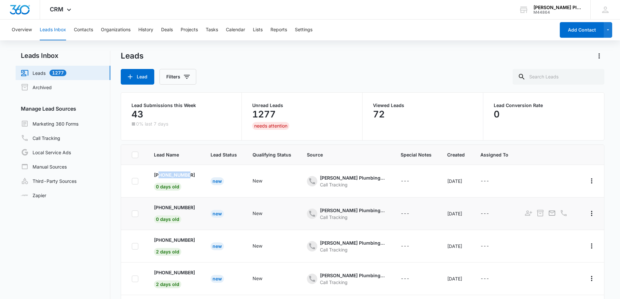  What do you see at coordinates (543, 105) in the screenshot?
I see `p: Lead Conversion Rate` at bounding box center [543, 105].